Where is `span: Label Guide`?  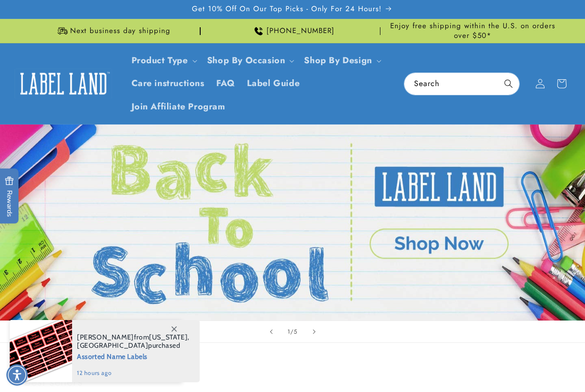
span: Label Guide is located at coordinates (273, 83).